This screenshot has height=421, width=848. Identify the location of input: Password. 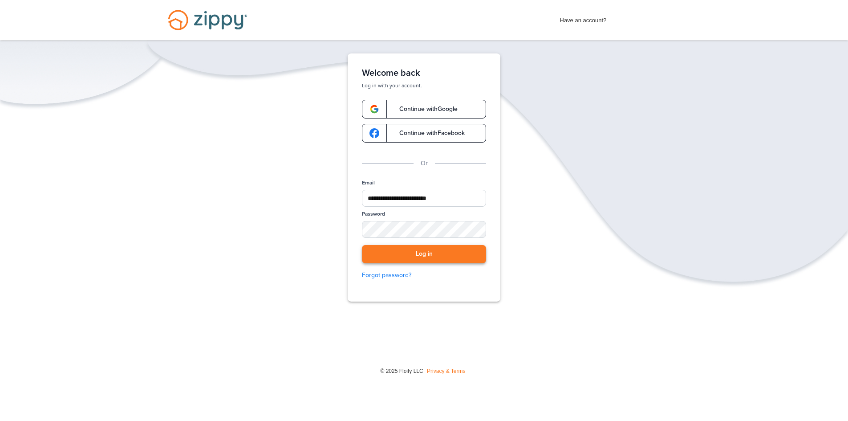
(424, 229).